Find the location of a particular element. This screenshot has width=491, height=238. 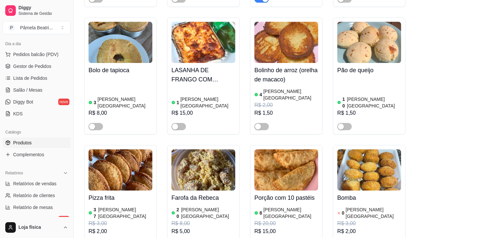

h4: Pizza frita is located at coordinates (120, 197).